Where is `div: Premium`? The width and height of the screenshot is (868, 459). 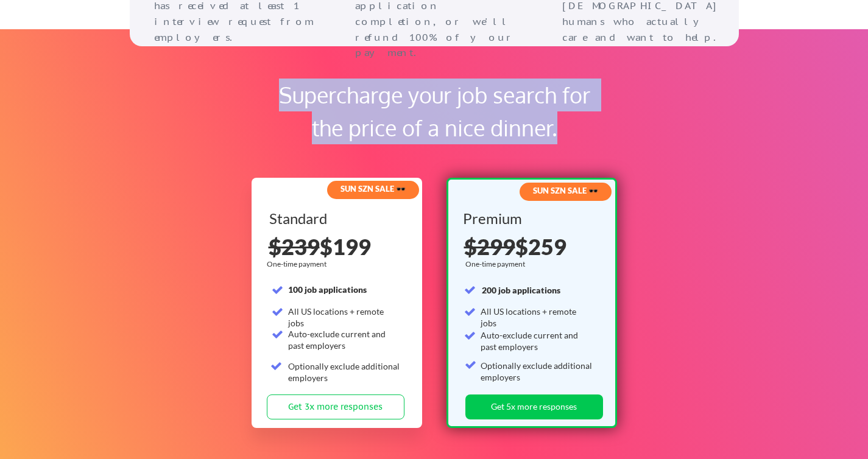 div: Premium is located at coordinates (530, 219).